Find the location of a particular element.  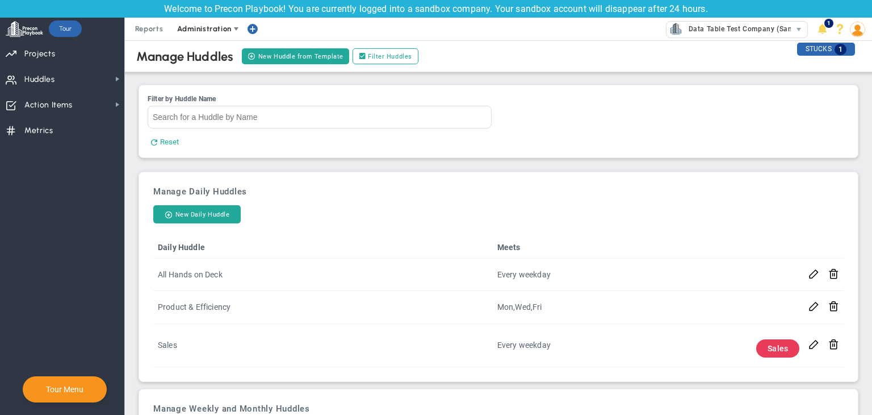

span: Huddles is located at coordinates (40, 80).